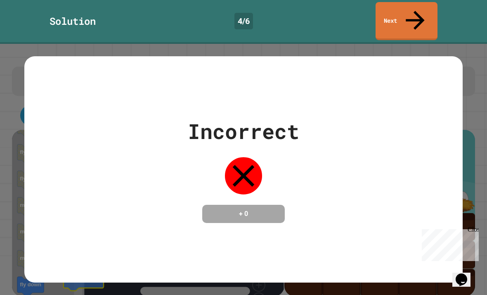 The width and height of the screenshot is (487, 295). What do you see at coordinates (30, 28) in the screenshot?
I see `div: Chat with us now!Close` at bounding box center [30, 28].